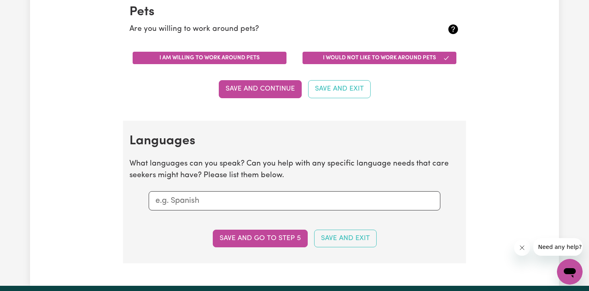 This screenshot has width=589, height=291. I want to click on button: Save and go to step 5, so click(260, 238).